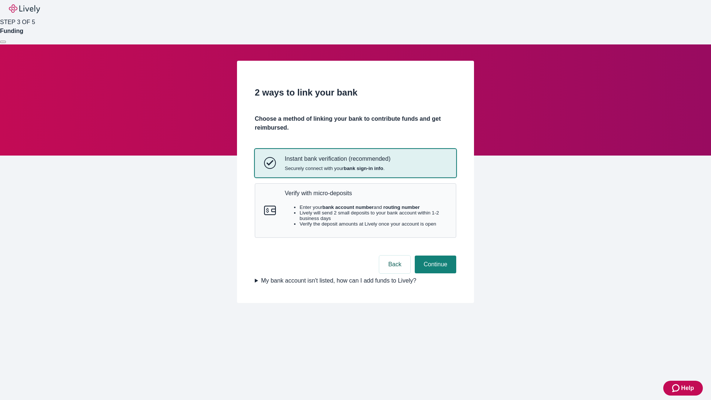 This screenshot has height=400, width=711. I want to click on span: Help, so click(687, 388).